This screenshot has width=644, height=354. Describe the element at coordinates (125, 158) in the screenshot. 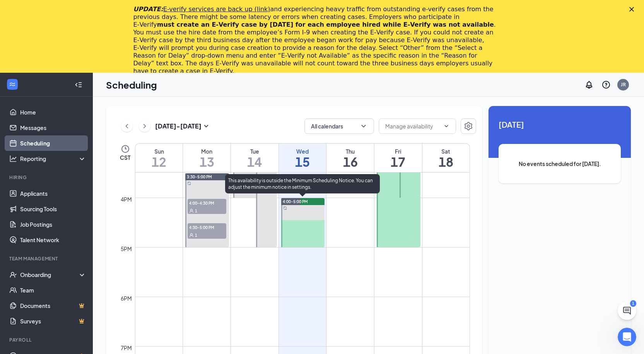

I see `span: CST` at that location.